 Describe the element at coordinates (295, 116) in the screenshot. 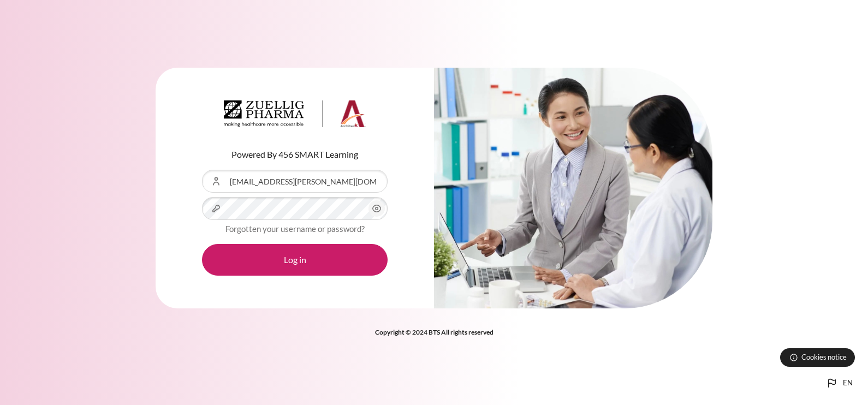

I see `a: Architeck` at that location.